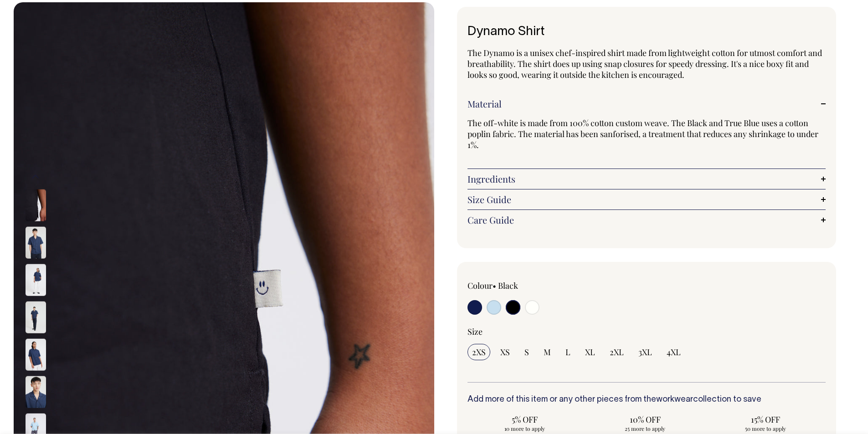  I want to click on span: The Dynamo is a unisex chef-inspired shirt made from lightweight cotton for utmost comfort and br..., so click(645, 63).